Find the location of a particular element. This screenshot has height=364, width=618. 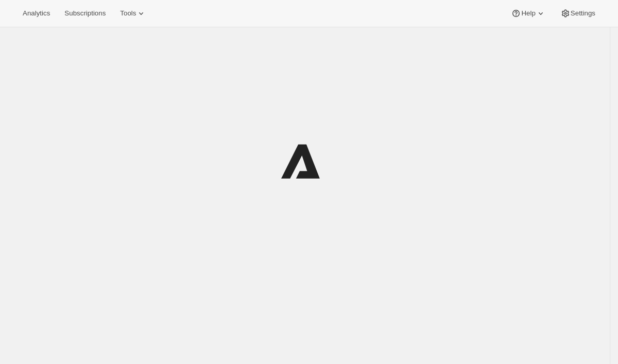

span: Analytics is located at coordinates (36, 14).